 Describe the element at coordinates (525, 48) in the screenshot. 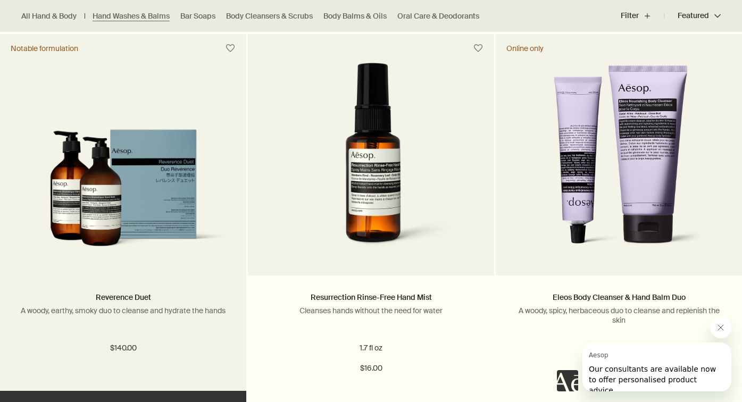

I see `div: Online only` at that location.